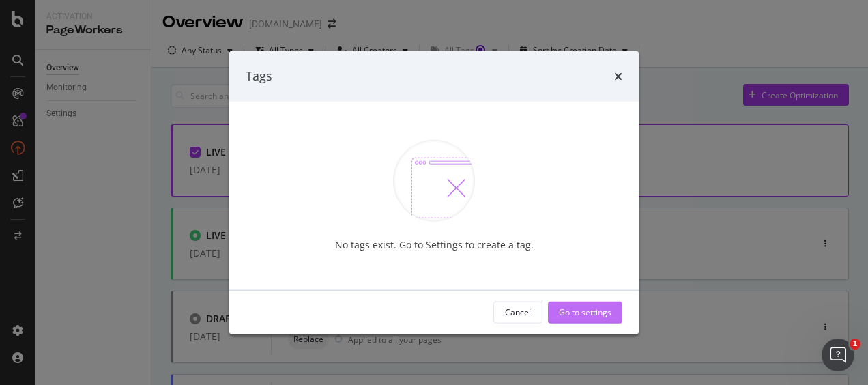 Image resolution: width=868 pixels, height=385 pixels. What do you see at coordinates (434, 192) in the screenshot?
I see `div: modal` at bounding box center [434, 192].